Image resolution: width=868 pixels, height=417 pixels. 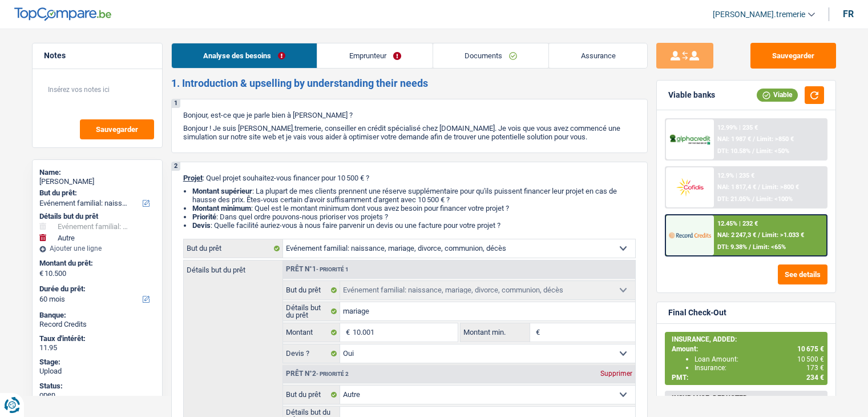 What do you see at coordinates (311, 333) in the screenshot?
I see `label: Montant` at bounding box center [311, 333].